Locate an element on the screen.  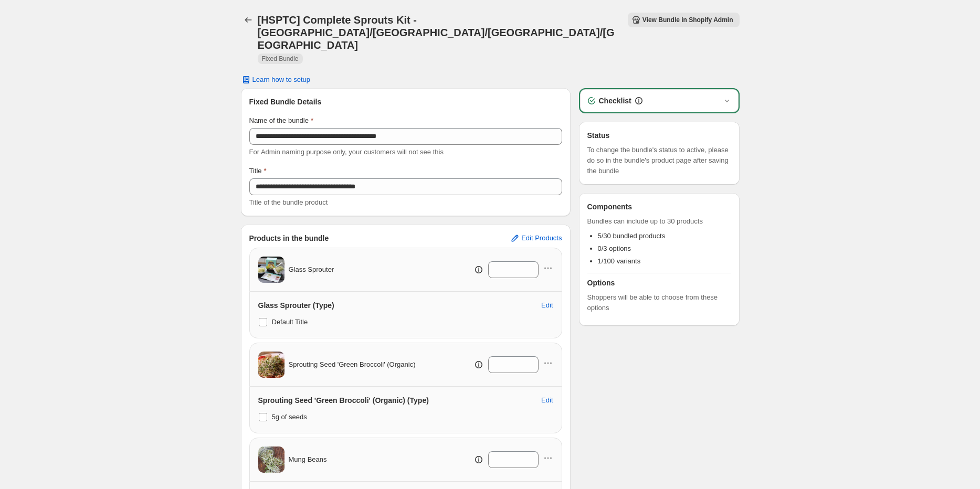
button: Back is located at coordinates (249, 20).